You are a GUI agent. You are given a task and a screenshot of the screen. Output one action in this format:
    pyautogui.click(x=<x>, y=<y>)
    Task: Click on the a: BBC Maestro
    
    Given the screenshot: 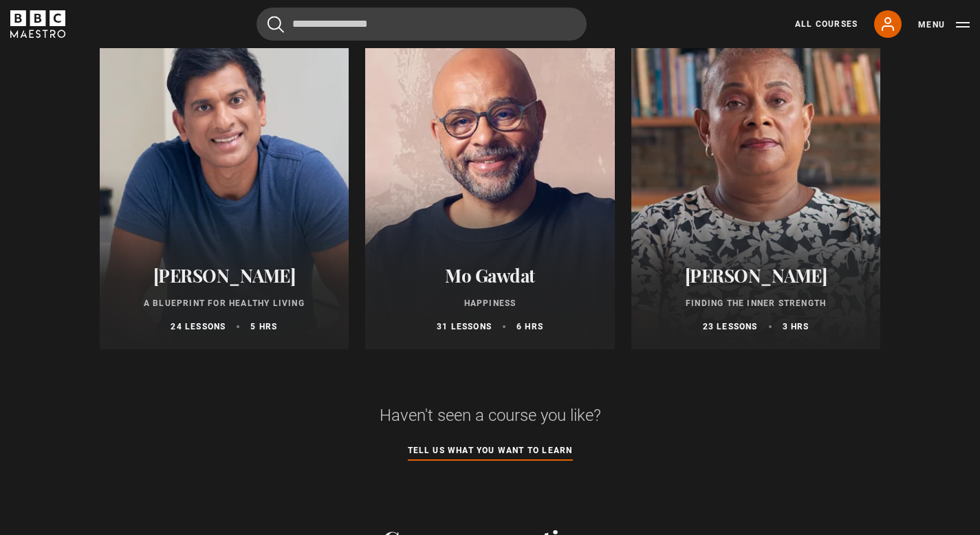 What is the action you would take?
    pyautogui.click(x=38, y=24)
    